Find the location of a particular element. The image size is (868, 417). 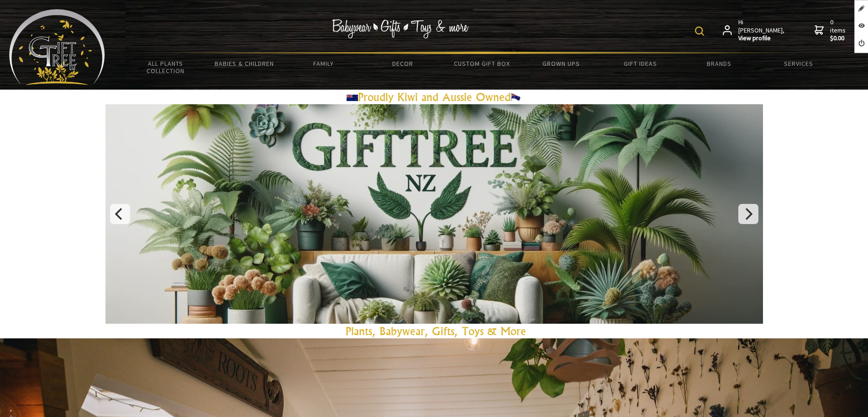

a: 0 items$0.00 is located at coordinates (832, 30).